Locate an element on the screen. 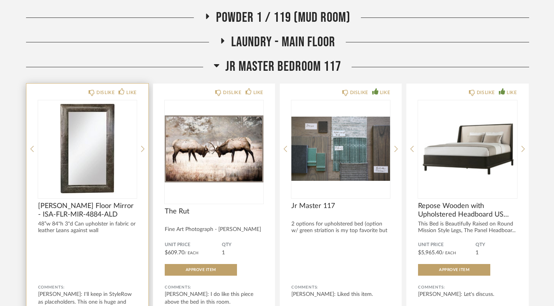 The image size is (554, 306). div: This Bed is Beautifully Raised on Round Mission Style Legs, The Panel Headboar... is located at coordinates (467, 227).